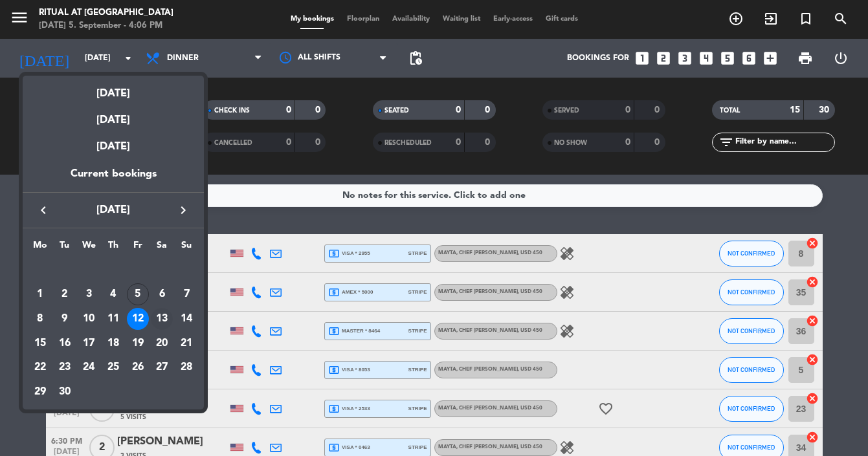  Describe the element at coordinates (88, 294) in the screenshot. I see `td: September 3, 2025` at that location.